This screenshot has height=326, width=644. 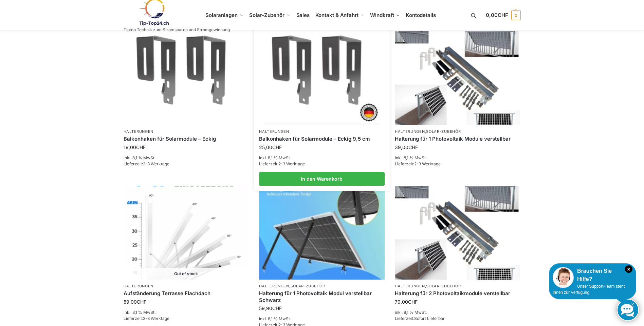 What do you see at coordinates (503, 15) in the screenshot?
I see `a: 0,00CHF 0` at bounding box center [503, 15].